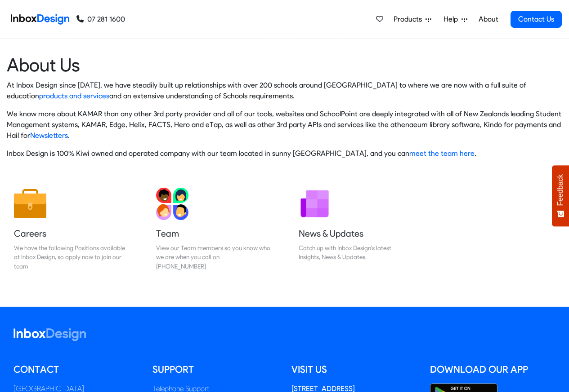  I want to click on heading: About Us, so click(284, 64).